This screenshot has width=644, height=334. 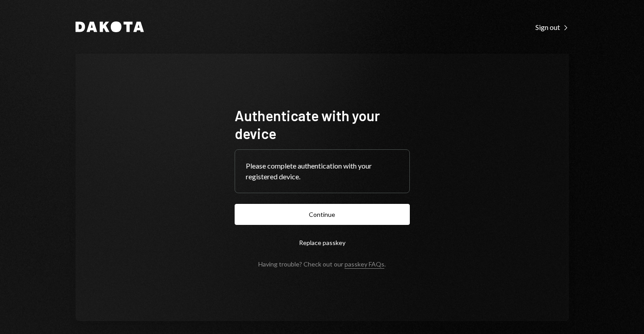 I want to click on h1: Authenticate with your device, so click(x=323, y=124).